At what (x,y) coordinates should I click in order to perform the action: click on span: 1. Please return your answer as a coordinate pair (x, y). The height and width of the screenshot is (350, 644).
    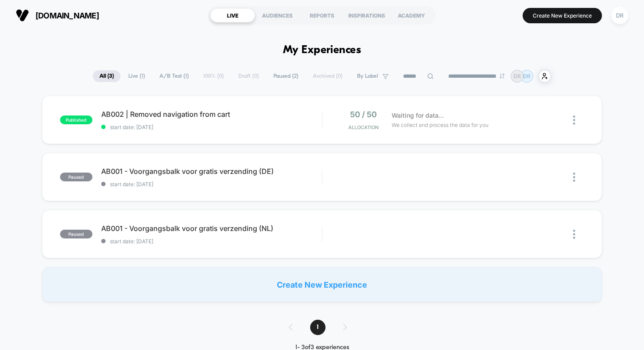
    Looking at the image, I should click on (318, 327).